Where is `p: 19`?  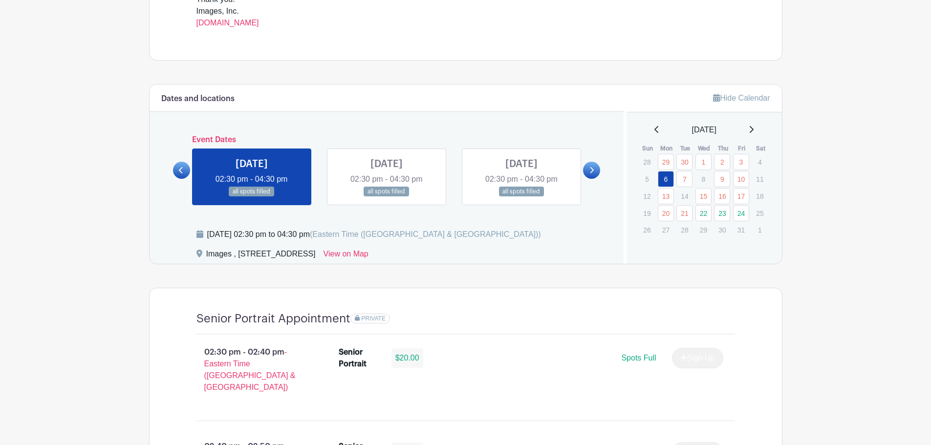
p: 19 is located at coordinates (647, 213).